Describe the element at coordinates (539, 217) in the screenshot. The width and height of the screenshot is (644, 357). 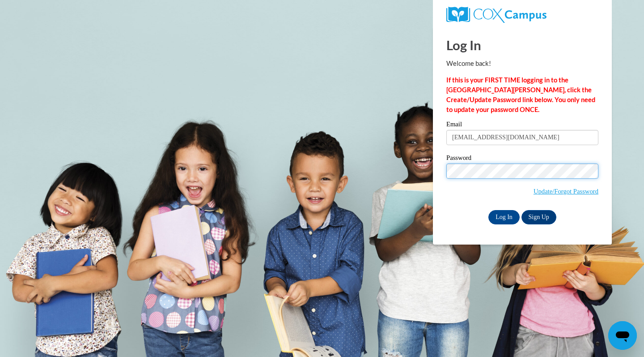
I see `a: Sign Up` at that location.